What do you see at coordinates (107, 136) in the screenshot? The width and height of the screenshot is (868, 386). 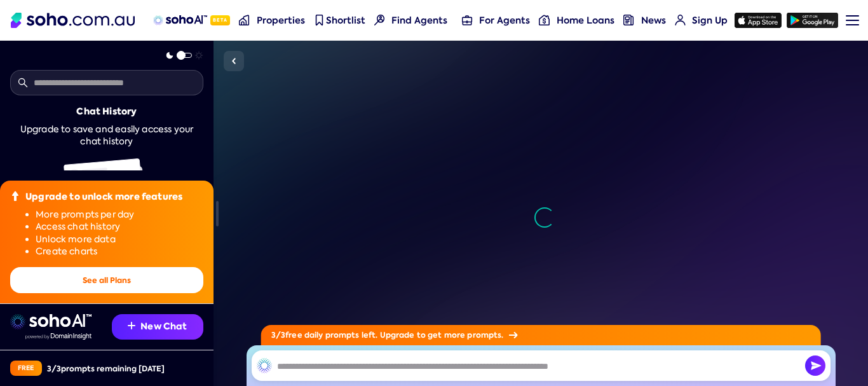 I see `div: Upgrade to save and easily access your chat history` at bounding box center [107, 136].